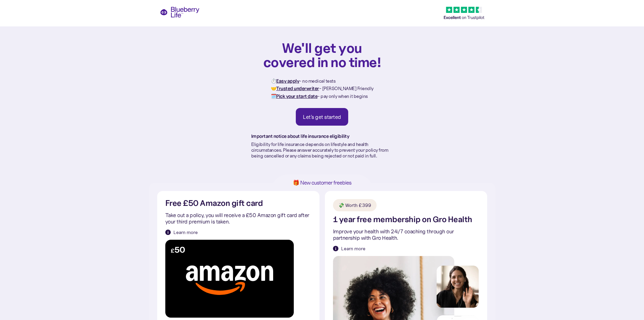 Image resolution: width=644 pixels, height=320 pixels. Describe the element at coordinates (322, 55) in the screenshot. I see `h1: We'll get you covered in no time!` at that location.